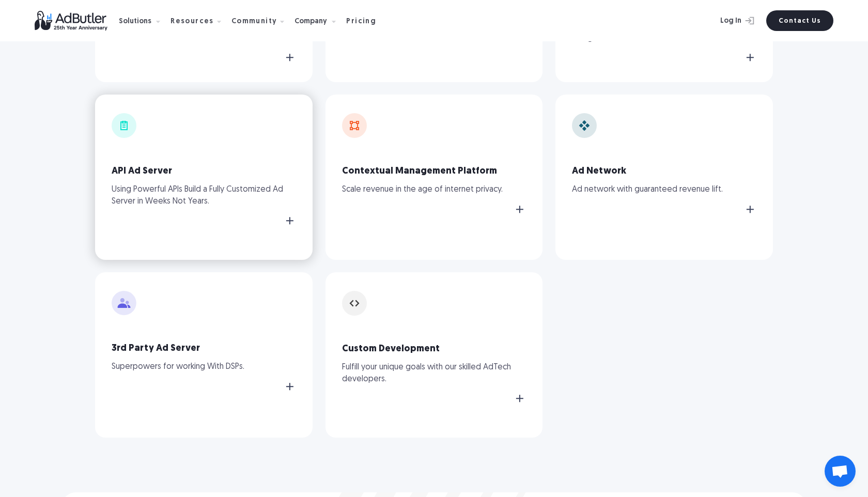 This screenshot has width=868, height=497. Describe the element at coordinates (204, 348) in the screenshot. I see `h3: 3rd Party Ad Server` at that location.